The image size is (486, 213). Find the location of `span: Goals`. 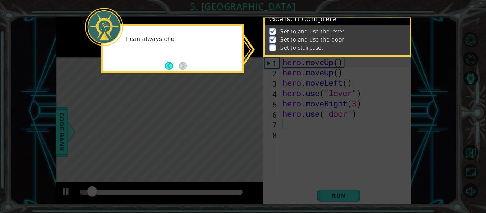

span: Goals is located at coordinates (303, 19).